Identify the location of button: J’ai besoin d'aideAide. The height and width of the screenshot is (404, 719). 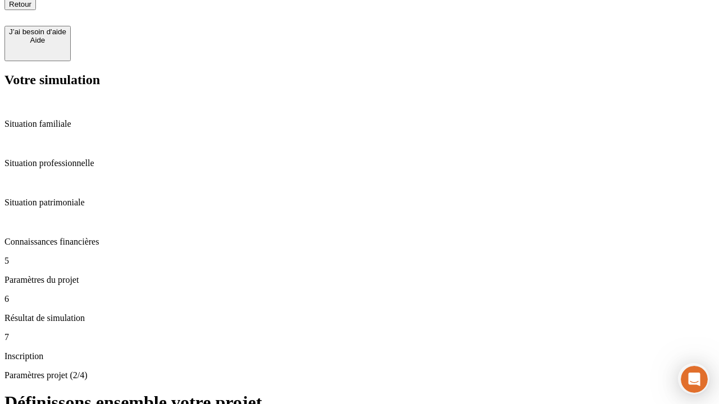
(38, 43).